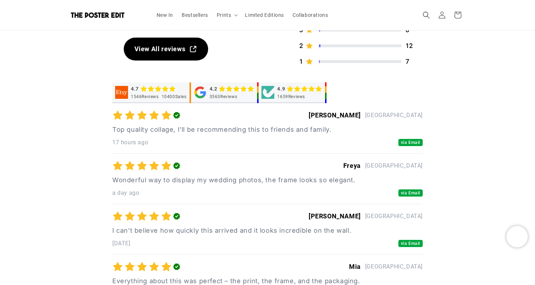 Image resolution: width=535 pixels, height=285 pixels. Describe the element at coordinates (126, 193) in the screenshot. I see `p: a day ago` at that location.